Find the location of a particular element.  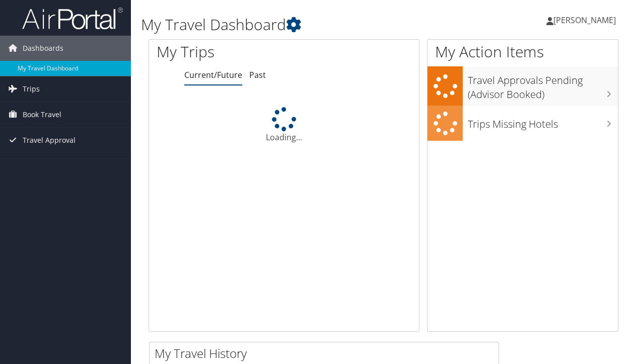

h1: My Trips is located at coordinates (227, 52).